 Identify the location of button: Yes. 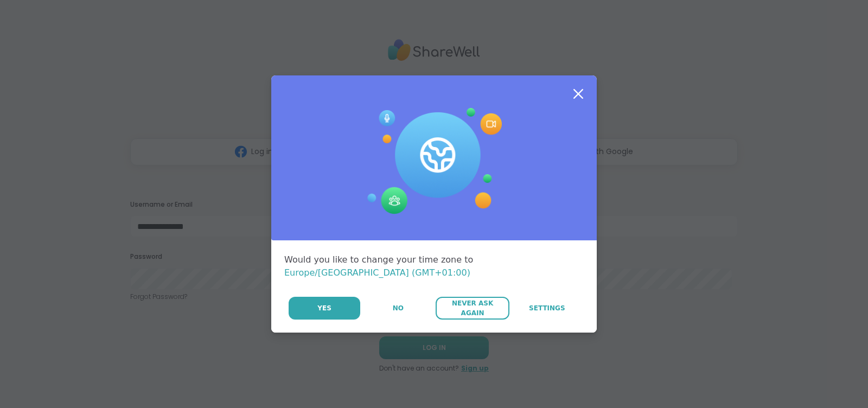
(324, 308).